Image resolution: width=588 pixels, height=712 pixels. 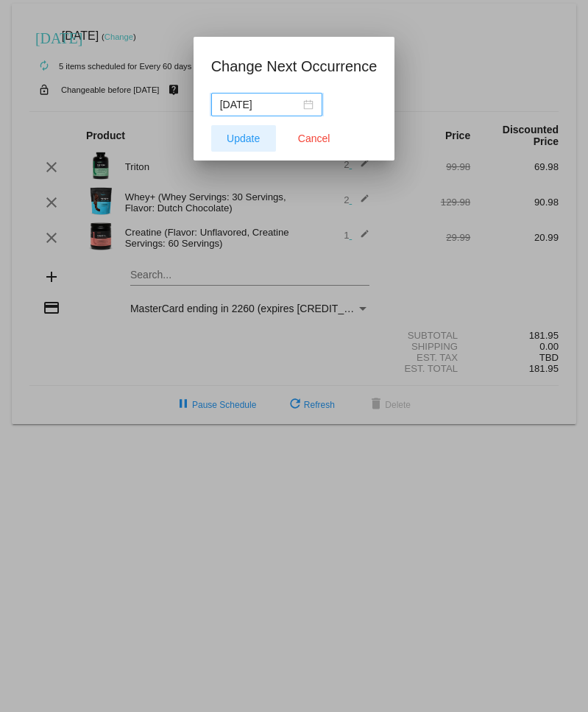 I want to click on button: Update, so click(x=244, y=139).